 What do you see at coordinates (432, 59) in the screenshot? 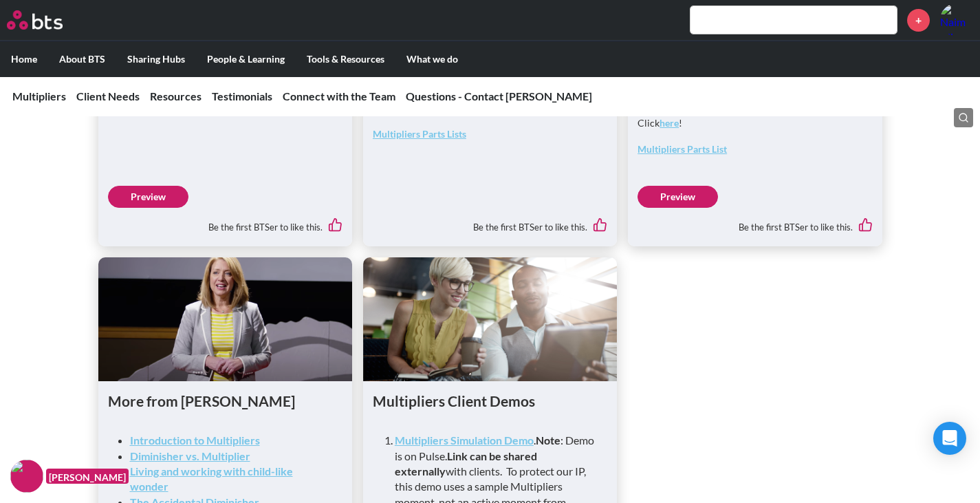
I see `label: What we do` at bounding box center [432, 59].